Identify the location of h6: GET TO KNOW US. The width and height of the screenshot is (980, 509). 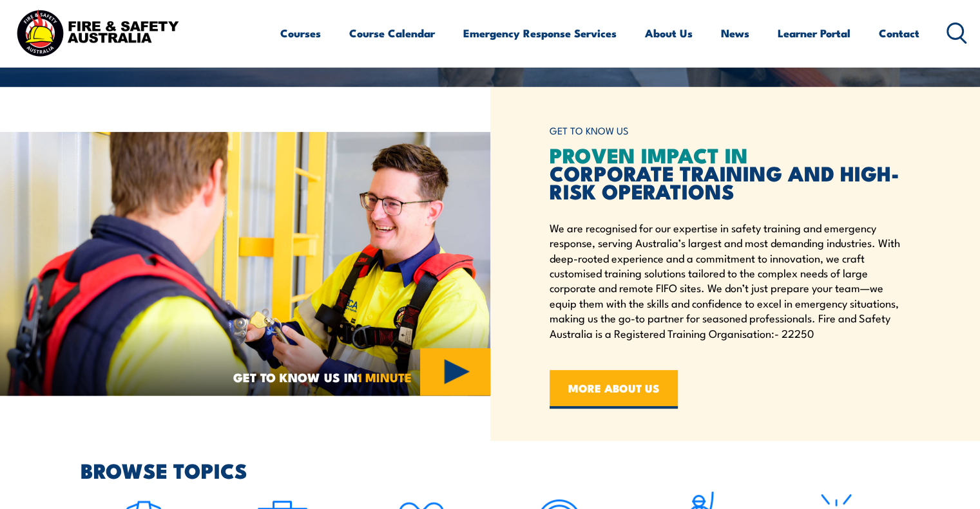
(726, 131).